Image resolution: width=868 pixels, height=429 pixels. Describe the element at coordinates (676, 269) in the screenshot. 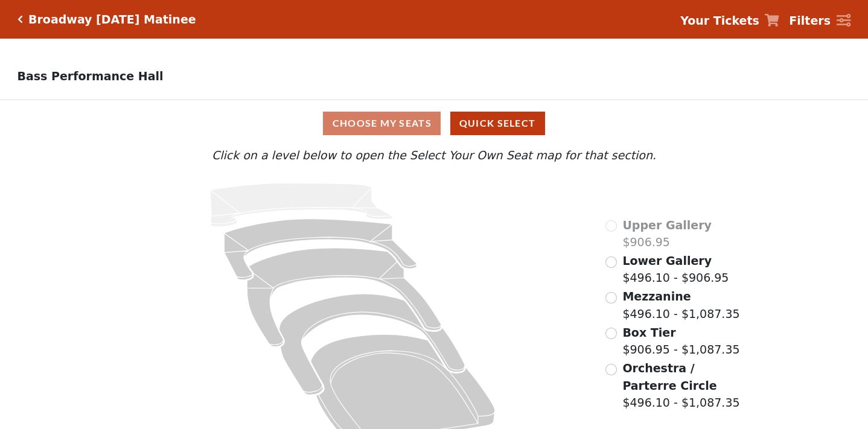

I see `label: $496.10 - $906.95` at that location.